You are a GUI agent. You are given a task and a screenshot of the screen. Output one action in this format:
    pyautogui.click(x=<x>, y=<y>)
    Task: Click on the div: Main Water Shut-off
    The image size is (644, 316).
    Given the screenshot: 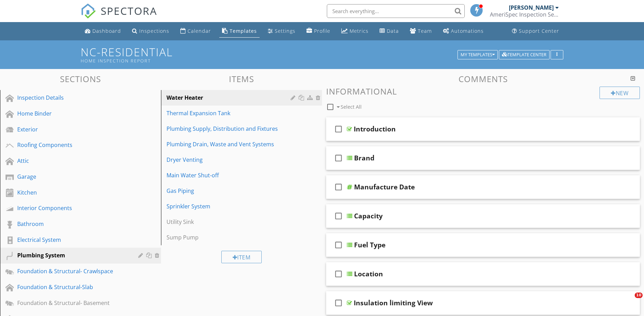 What is the action you would take?
    pyautogui.click(x=229, y=175)
    